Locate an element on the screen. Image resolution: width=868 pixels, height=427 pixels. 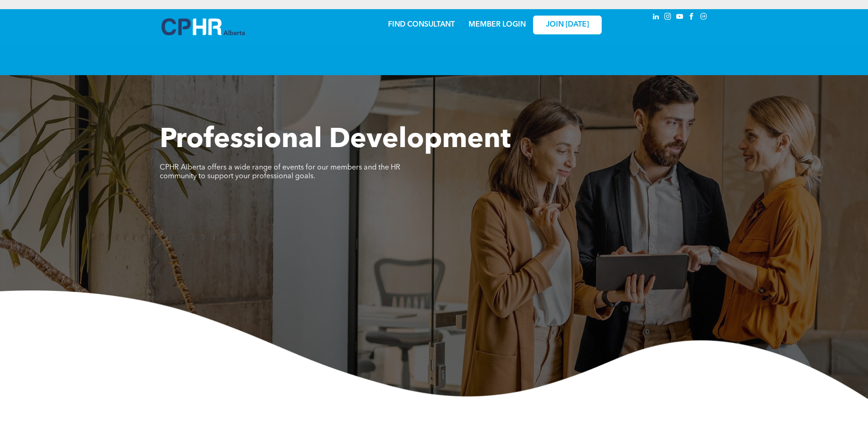
img: A blue and white logo for cp alberta is located at coordinates (203, 26).